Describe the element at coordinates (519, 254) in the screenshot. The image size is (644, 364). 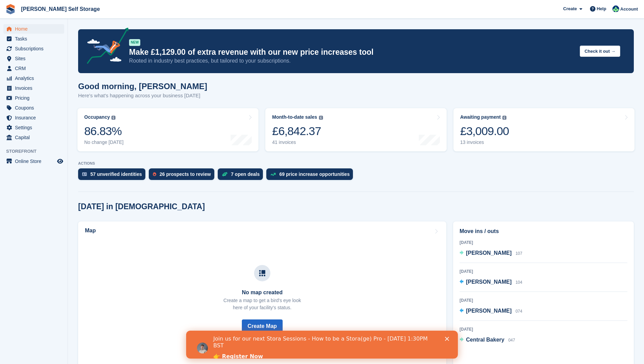
I see `span: 107` at that location.